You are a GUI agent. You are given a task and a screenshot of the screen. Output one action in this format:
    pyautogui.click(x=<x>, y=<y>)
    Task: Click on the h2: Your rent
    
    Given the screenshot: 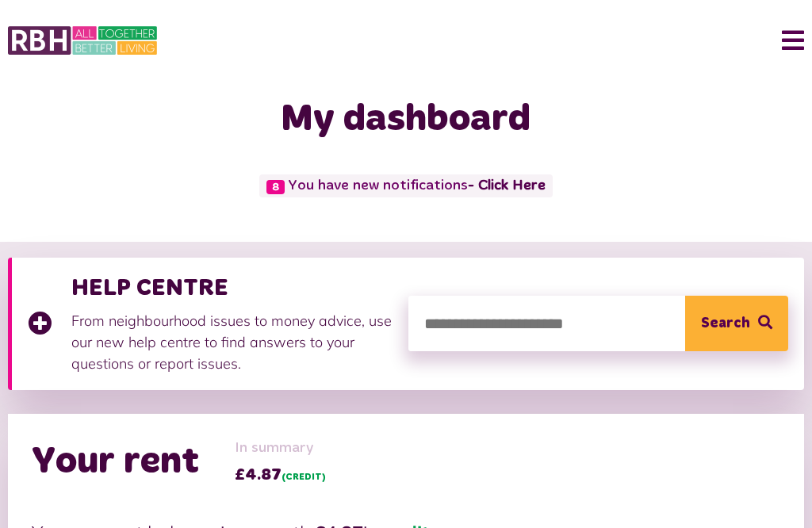 What is the action you would take?
    pyautogui.click(x=115, y=462)
    